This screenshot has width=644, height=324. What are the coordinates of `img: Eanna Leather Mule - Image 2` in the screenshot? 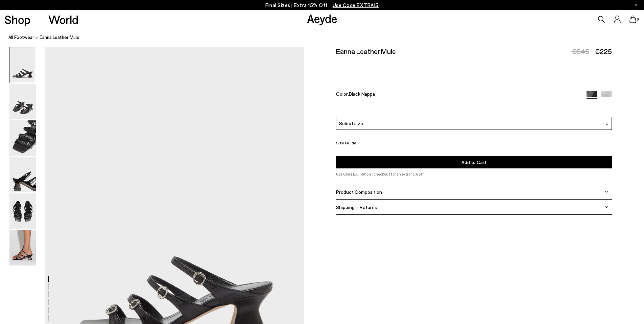 It's located at (23, 102).